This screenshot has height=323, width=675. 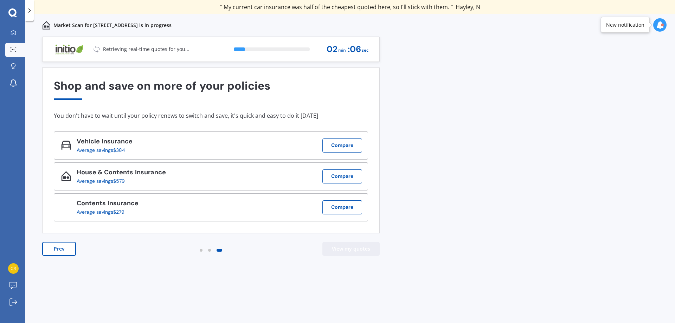 What do you see at coordinates (351, 249) in the screenshot?
I see `button: View my quotes` at bounding box center [351, 249].